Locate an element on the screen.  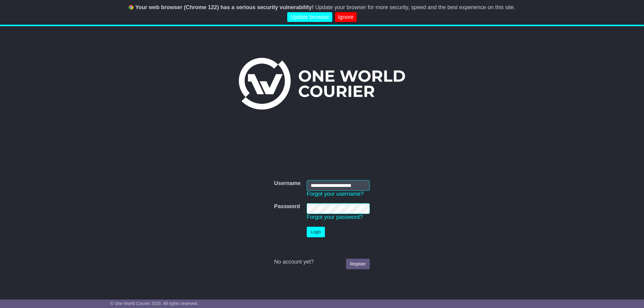
a: Ignore is located at coordinates (346, 17).